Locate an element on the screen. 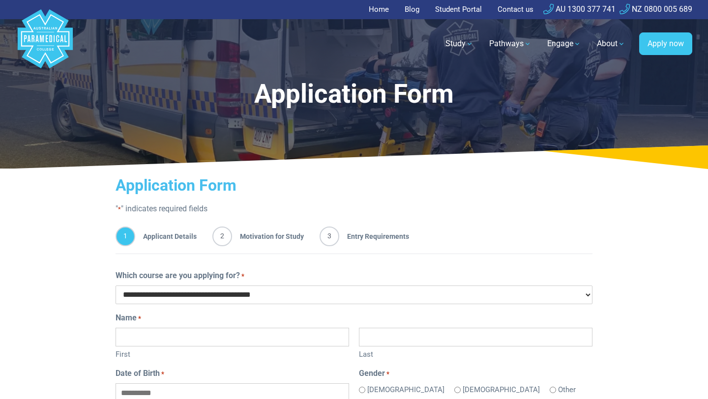 The width and height of the screenshot is (708, 399). a: Study is located at coordinates (459, 44).